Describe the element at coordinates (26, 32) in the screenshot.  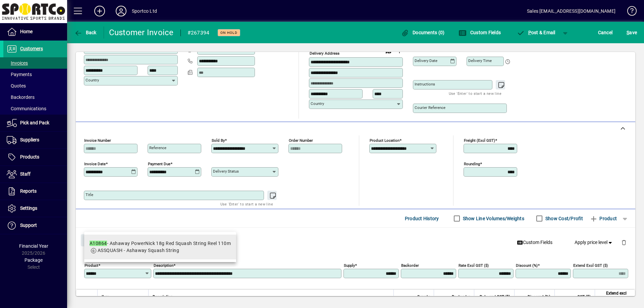
I see `span: Home` at that location.